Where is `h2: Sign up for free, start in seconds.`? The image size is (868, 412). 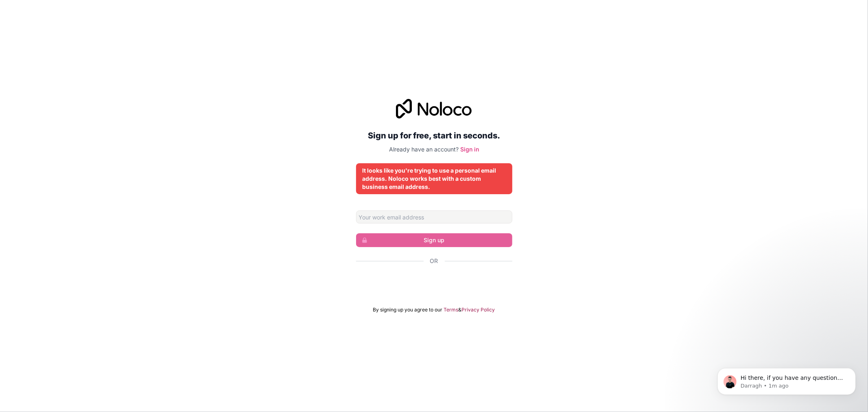
h2: Sign up for free, start in seconds. is located at coordinates (434, 136).